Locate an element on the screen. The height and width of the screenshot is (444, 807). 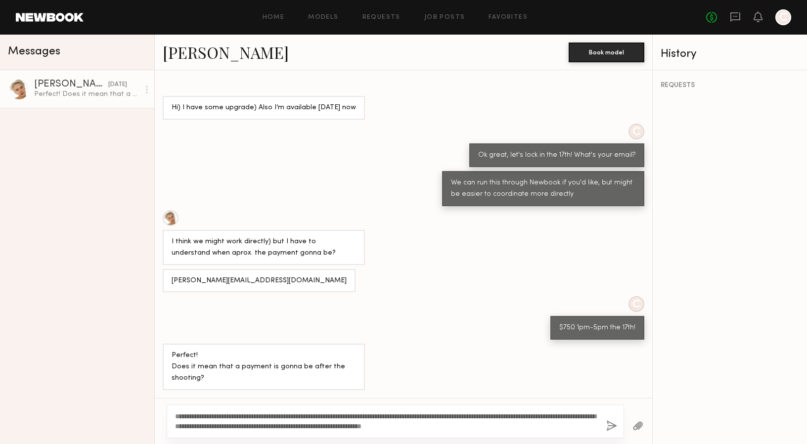
div: REQUESTS is located at coordinates (730, 86).